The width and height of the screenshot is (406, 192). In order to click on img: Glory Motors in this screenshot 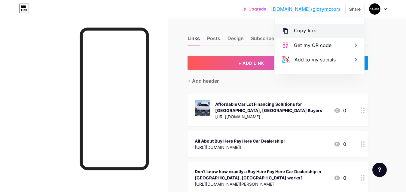, I will do `click(374, 9)`.